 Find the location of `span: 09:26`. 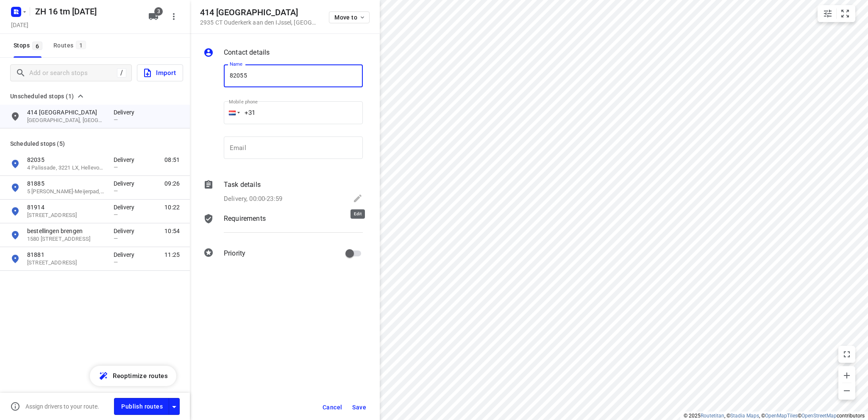

span: 09:26 is located at coordinates (172, 183).